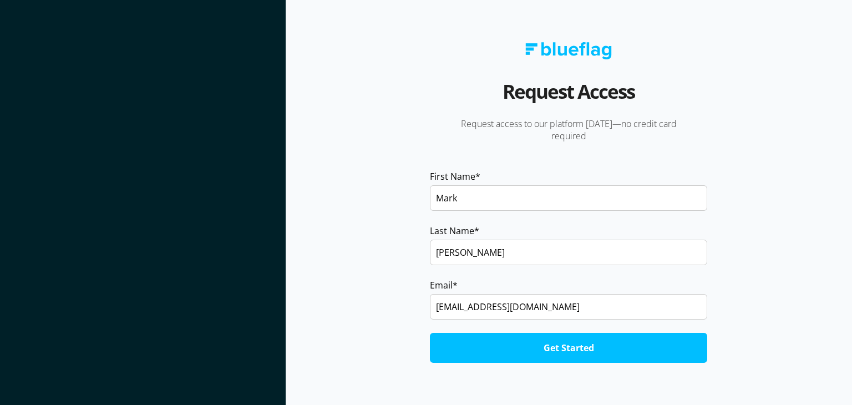 The width and height of the screenshot is (852, 405). Describe the element at coordinates (568, 307) in the screenshot. I see `input: name@yourcompany.com.au` at that location.